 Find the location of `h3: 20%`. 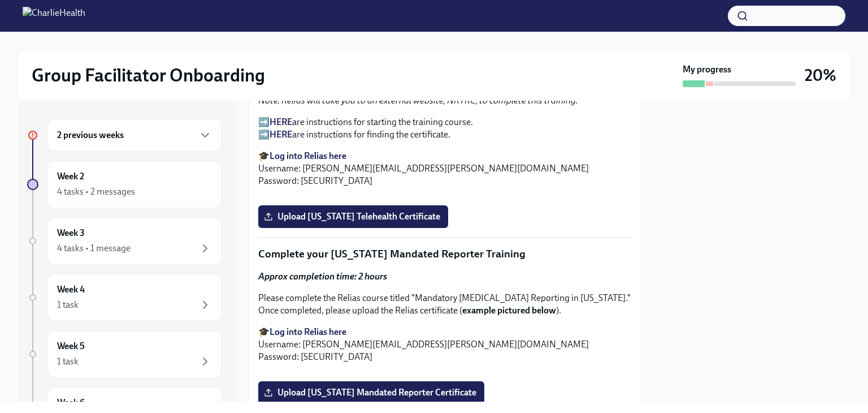

h3: 20% is located at coordinates (821, 75).